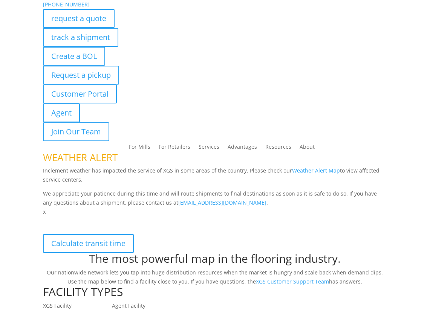  What do you see at coordinates (242, 148) in the screenshot?
I see `a: Advantages` at bounding box center [242, 148].